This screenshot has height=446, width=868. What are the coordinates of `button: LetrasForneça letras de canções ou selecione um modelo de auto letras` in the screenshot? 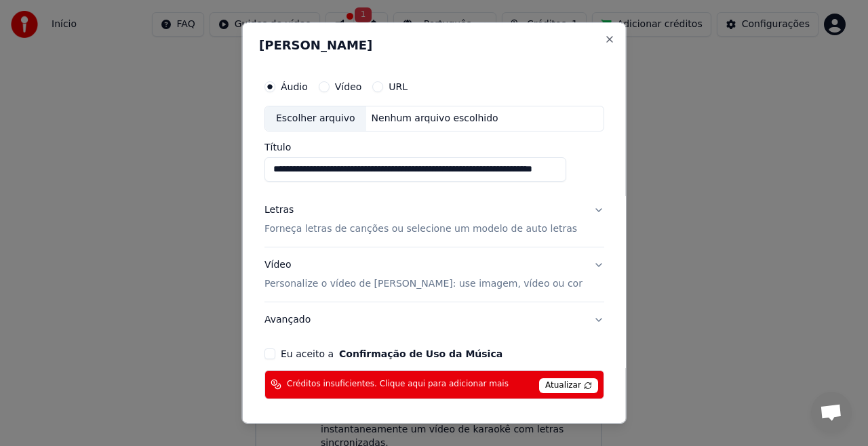 It's located at (434, 220).